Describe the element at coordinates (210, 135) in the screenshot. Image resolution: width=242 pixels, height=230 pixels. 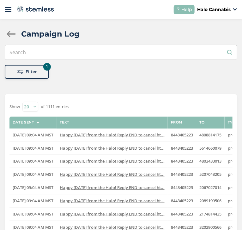
I see `span: 4808814175` at that location.